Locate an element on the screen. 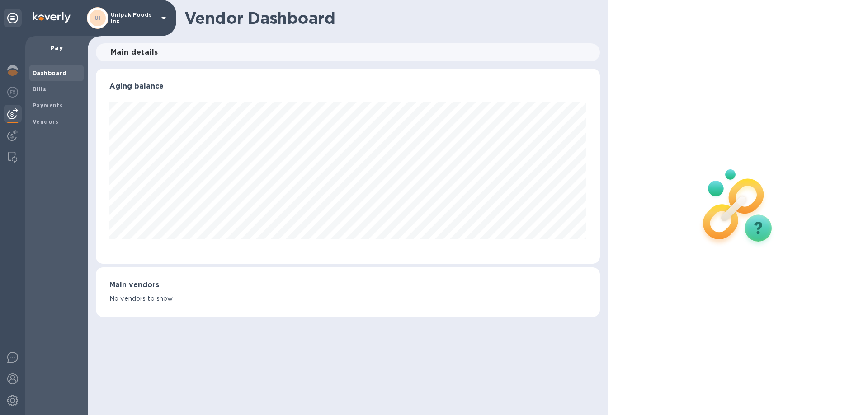  img: Logo is located at coordinates (52, 17).